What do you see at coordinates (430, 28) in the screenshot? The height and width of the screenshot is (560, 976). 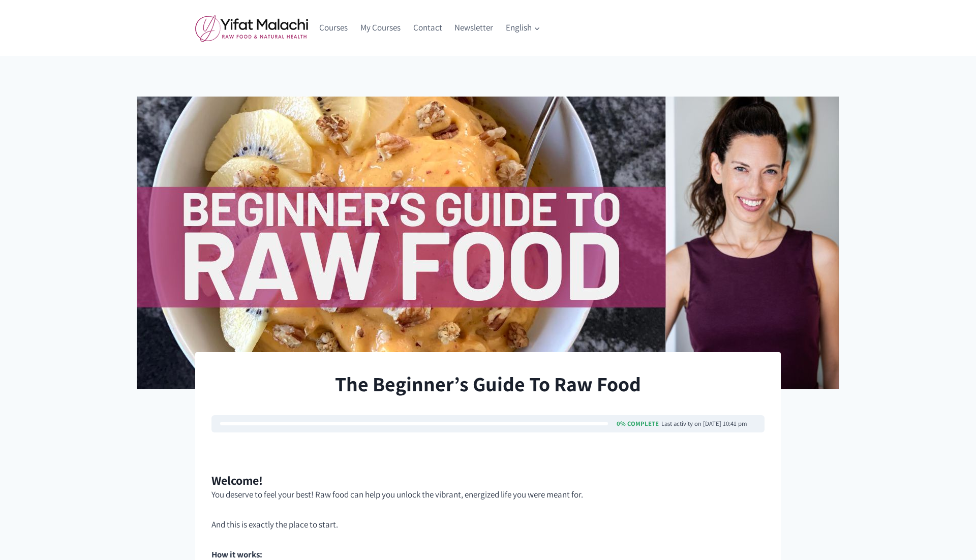 I see `nav: Primary` at bounding box center [430, 28].